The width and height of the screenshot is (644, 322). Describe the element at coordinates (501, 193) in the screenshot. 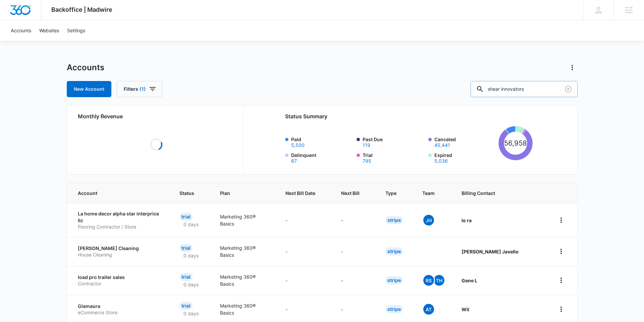

I see `span: Billing Contact` at that location.